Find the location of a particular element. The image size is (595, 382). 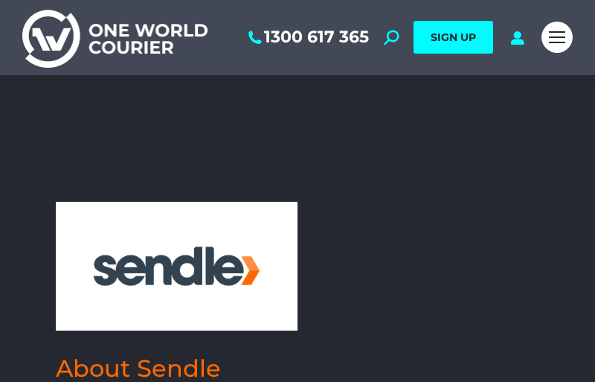

img: One World Courier is located at coordinates (115, 37).